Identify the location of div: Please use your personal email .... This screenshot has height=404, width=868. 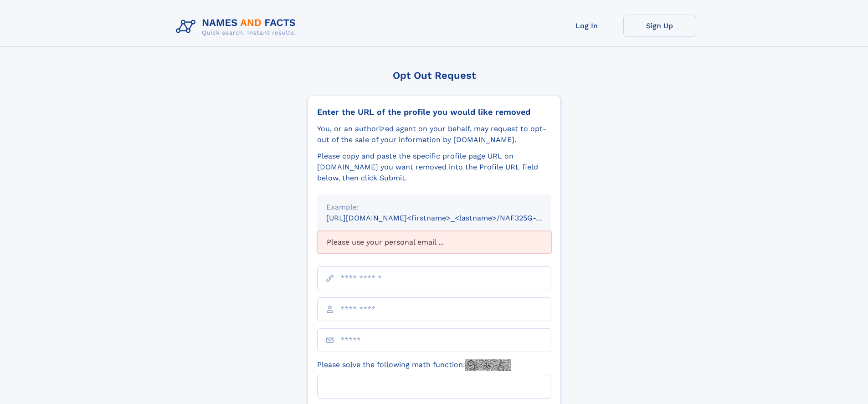
(434, 242).